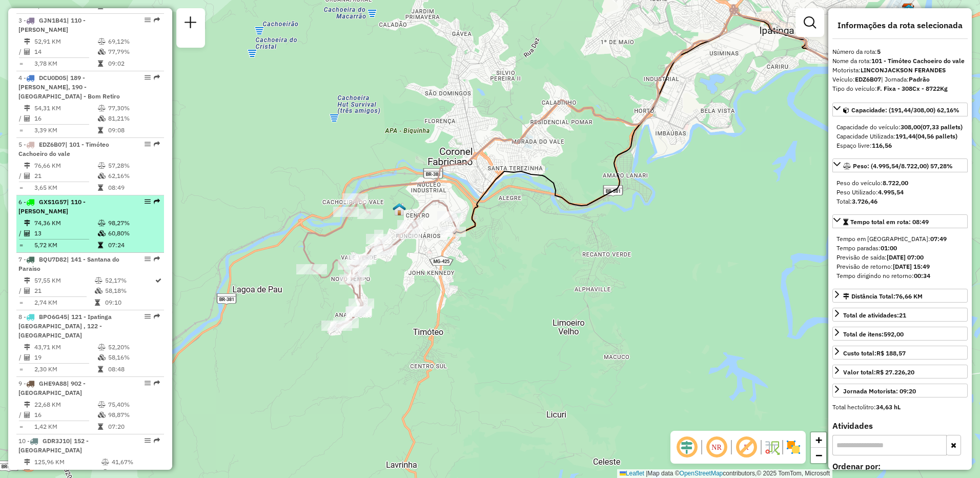  Describe the element at coordinates (133, 118) in the screenshot. I see `td: 81,21%` at that location.